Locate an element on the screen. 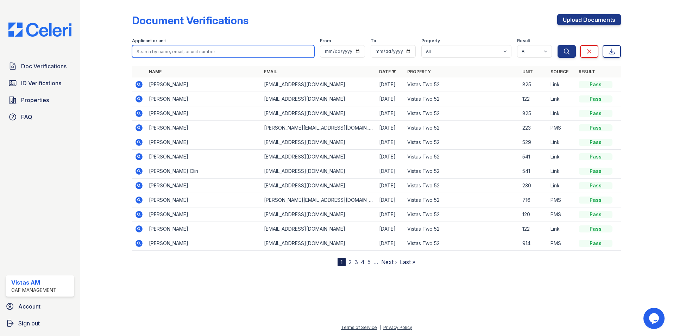 This screenshot has width=673, height=336. a: 4 is located at coordinates (363, 262).